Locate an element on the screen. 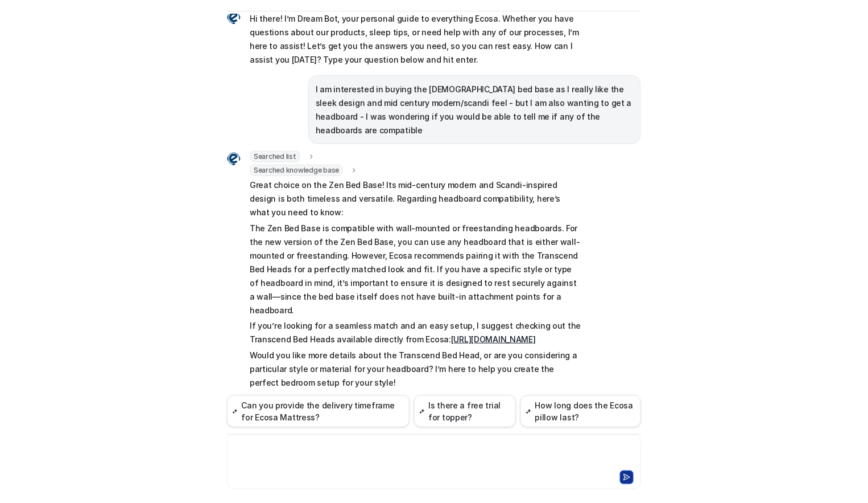 Image resolution: width=868 pixels, height=503 pixels. p: If you’re looking for a seamless match and an easy setup, I suggest checking out the Transcend Be... is located at coordinates (416, 332).